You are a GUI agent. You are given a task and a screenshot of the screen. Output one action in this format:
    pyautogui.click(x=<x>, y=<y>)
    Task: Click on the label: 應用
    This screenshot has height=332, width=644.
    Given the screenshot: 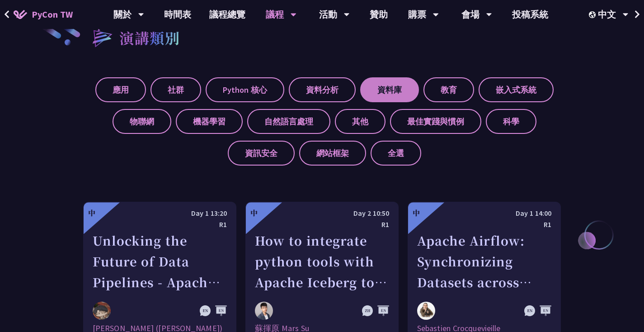 What is the action you would take?
    pyautogui.click(x=121, y=90)
    